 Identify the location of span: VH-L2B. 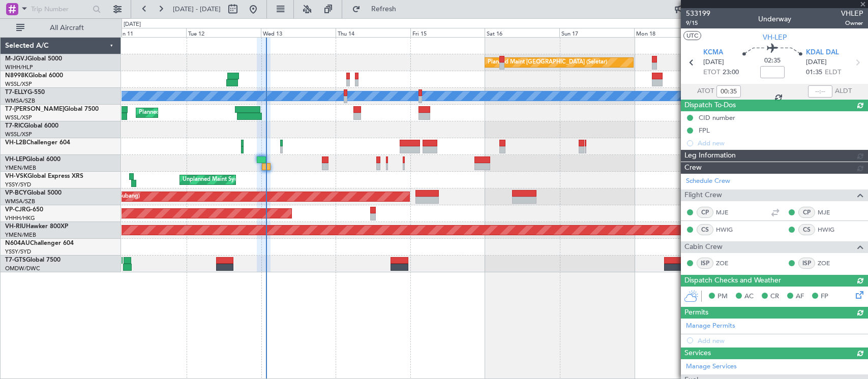
(16, 143).